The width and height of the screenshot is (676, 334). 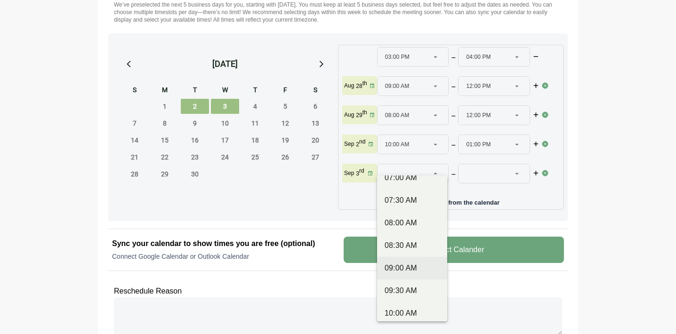 I want to click on span: Monday, September 1, 2025, so click(x=165, y=106).